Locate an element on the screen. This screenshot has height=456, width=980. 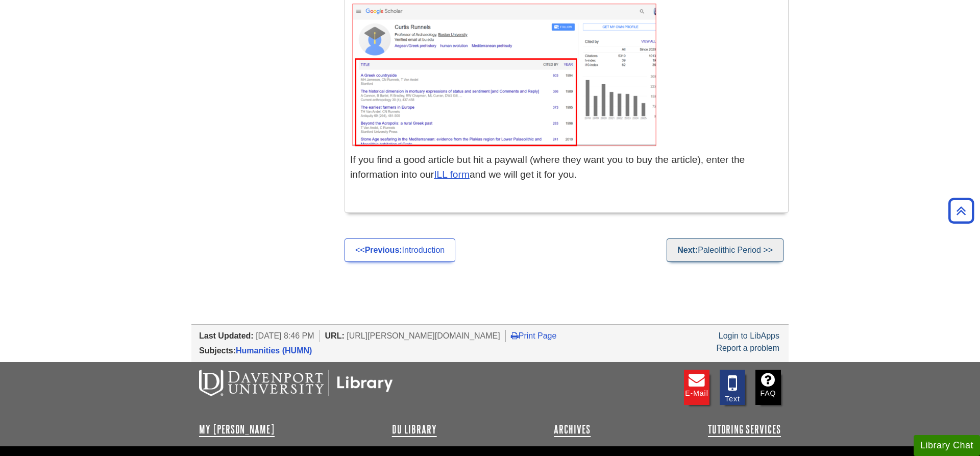
p: If you find a good article but hit a paywall (where they want you to buy the article), enter the ... is located at coordinates (566, 168).